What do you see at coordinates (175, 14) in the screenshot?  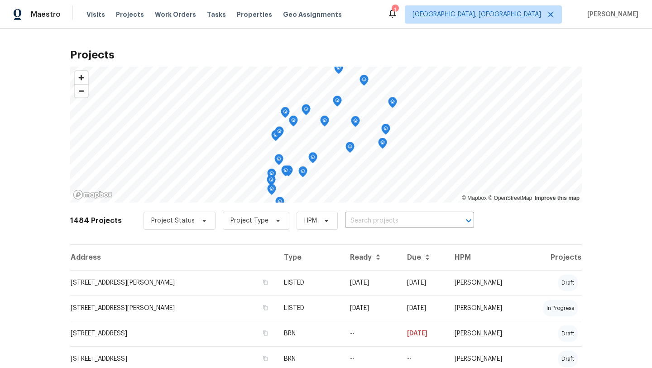 I see `span: Work Orders` at bounding box center [175, 14].